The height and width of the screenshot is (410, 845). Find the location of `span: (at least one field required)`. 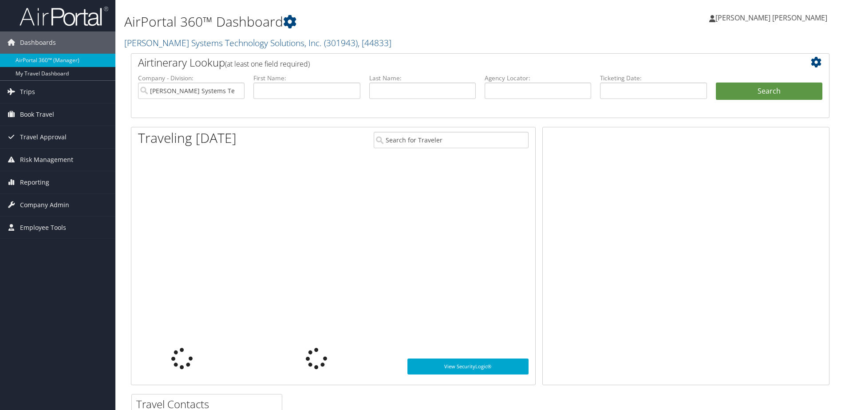

span: (at least one field required) is located at coordinates (267, 64).